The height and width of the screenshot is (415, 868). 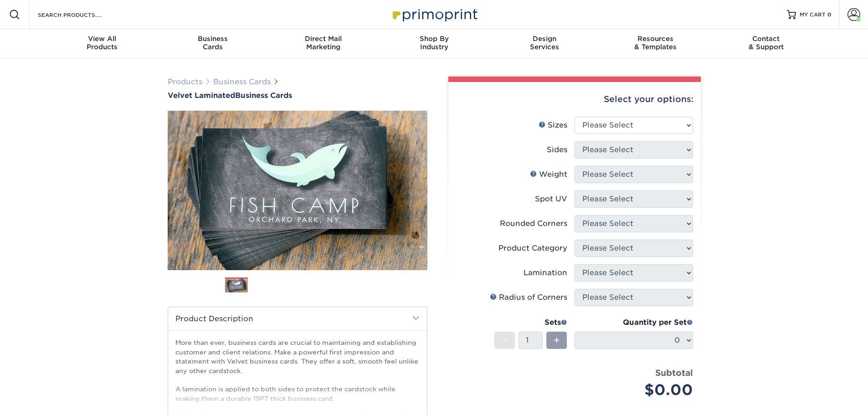 What do you see at coordinates (531, 323) in the screenshot?
I see `div: Sets` at bounding box center [531, 323].